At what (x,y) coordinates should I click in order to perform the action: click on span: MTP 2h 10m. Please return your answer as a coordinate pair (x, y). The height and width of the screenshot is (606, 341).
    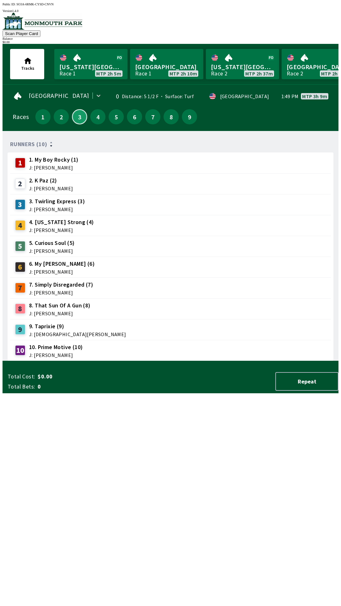
    Looking at the image, I should click on (183, 74).